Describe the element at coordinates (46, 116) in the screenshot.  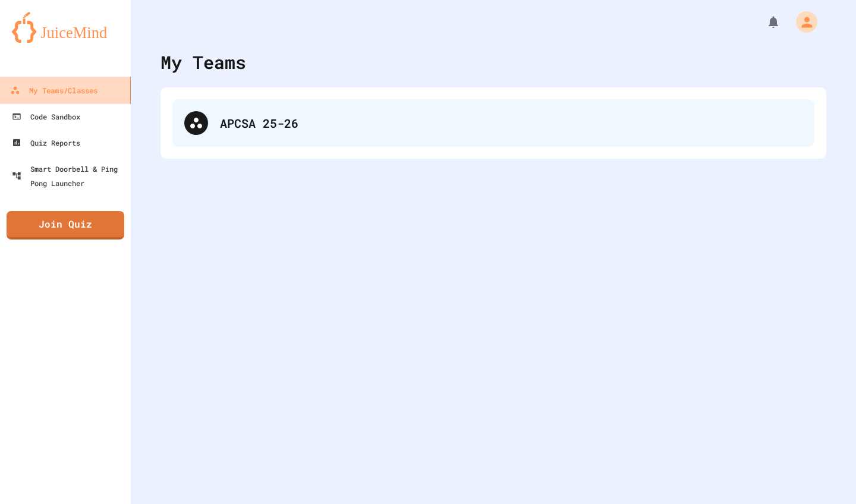
I see `div: Code Sandbox` at that location.